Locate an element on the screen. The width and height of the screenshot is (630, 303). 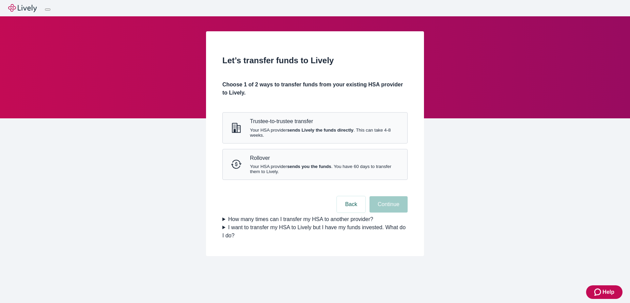
button: Trustee-to-trusteeTrustee-to-trustee transferYour HSA providersends Lively the funds directly. Th... is located at coordinates (315, 128).